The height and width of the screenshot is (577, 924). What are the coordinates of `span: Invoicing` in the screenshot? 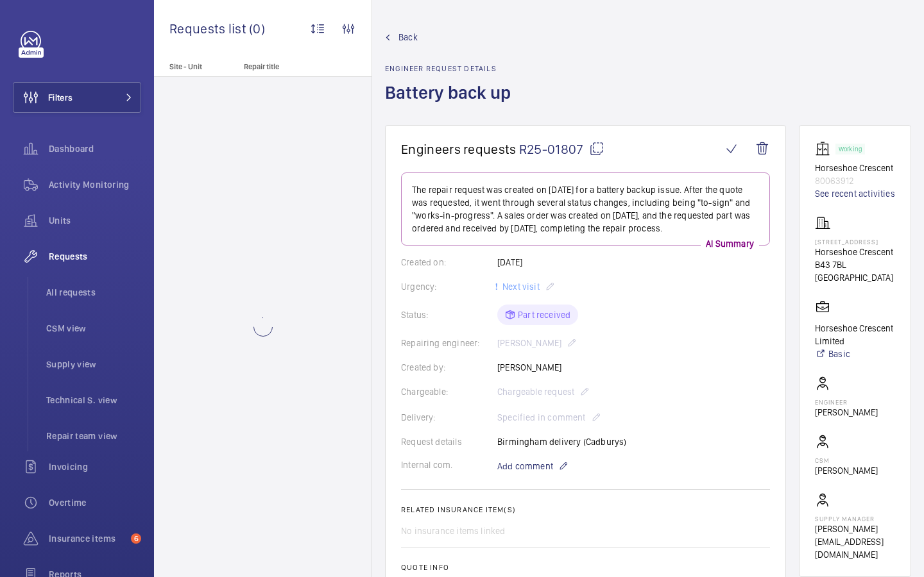 It's located at (95, 467).